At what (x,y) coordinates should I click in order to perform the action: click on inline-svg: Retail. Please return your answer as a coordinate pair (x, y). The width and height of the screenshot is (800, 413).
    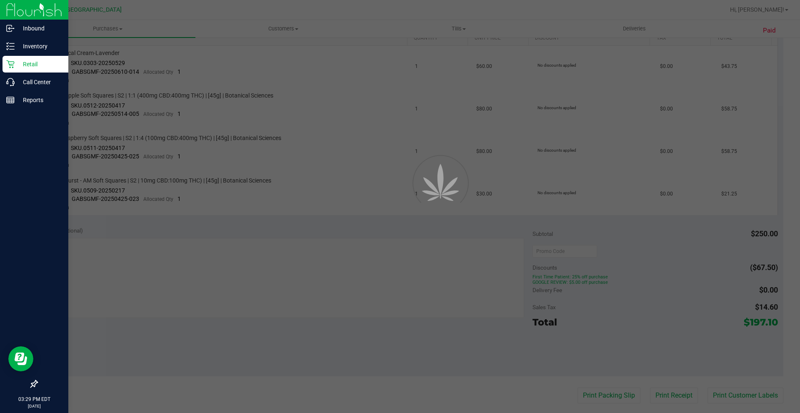
    Looking at the image, I should click on (10, 64).